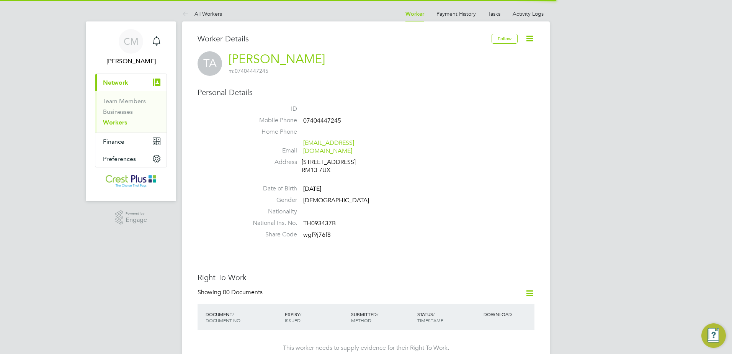 The width and height of the screenshot is (732, 354). Describe the element at coordinates (270, 132) in the screenshot. I see `label: Home Phone` at that location.